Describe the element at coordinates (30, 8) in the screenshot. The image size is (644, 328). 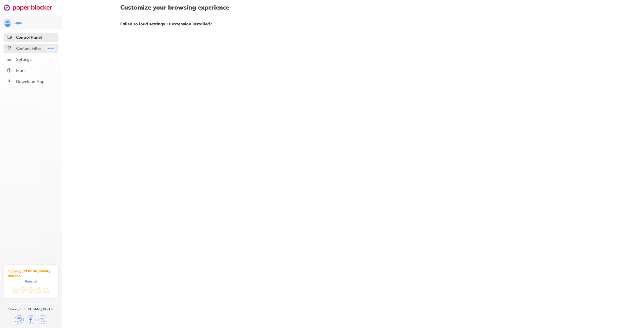
I see `img: logo-webpage.svg` at that location.